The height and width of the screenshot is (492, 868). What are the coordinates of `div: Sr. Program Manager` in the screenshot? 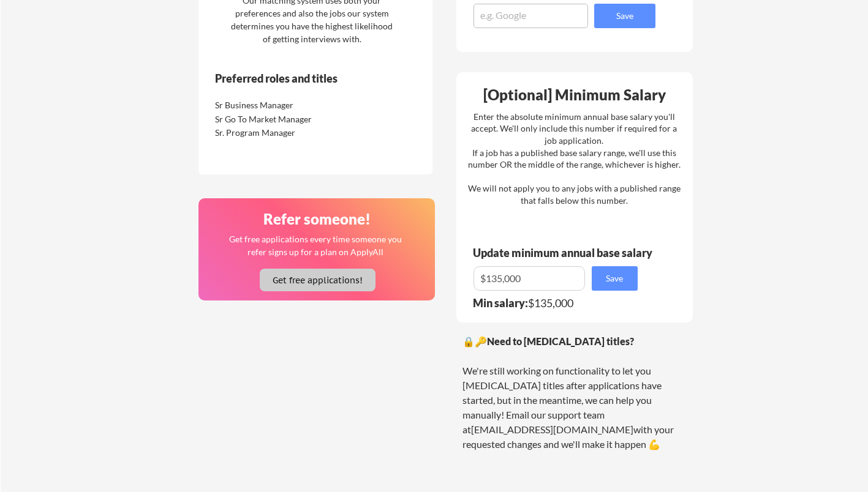 It's located at (280, 132).